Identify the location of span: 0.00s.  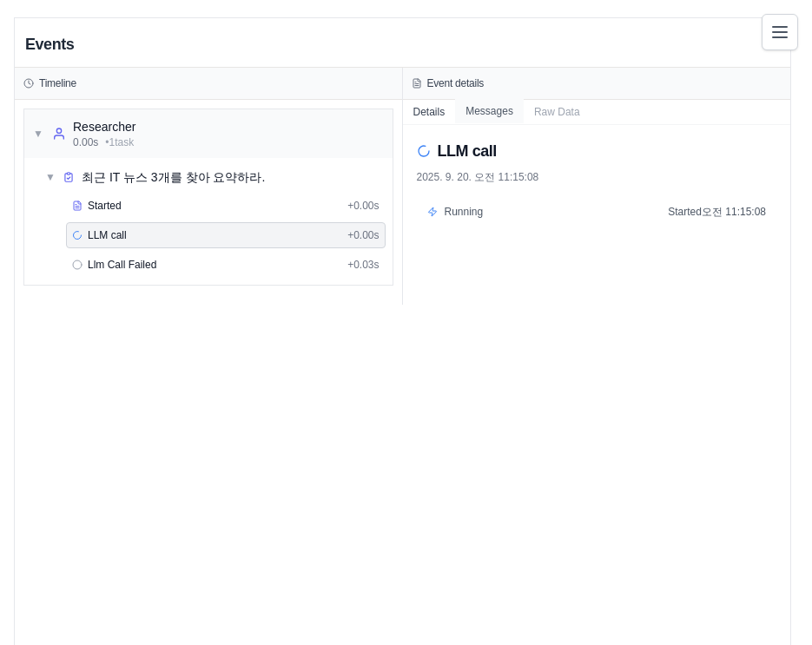
(85, 142).